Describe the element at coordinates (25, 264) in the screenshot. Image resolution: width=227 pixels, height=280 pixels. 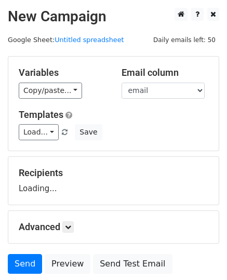
I see `a: Send` at that location.